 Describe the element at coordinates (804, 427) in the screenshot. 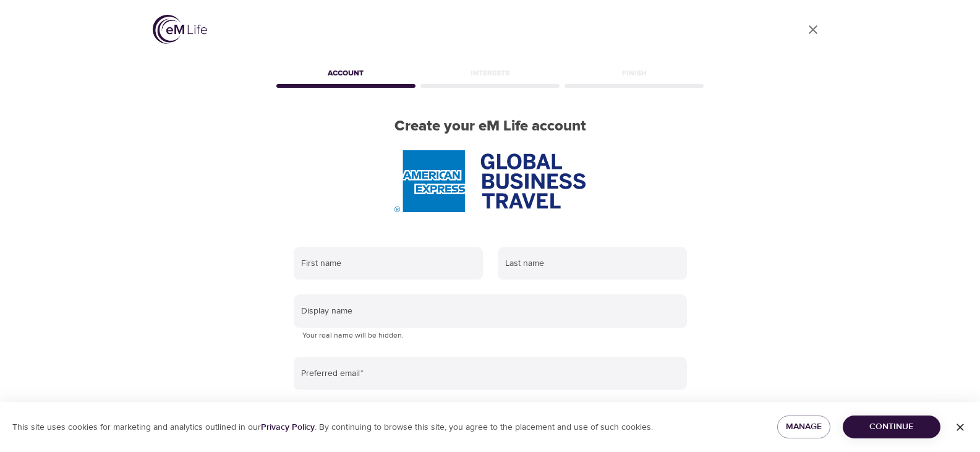

I see `button: Manage` at that location.